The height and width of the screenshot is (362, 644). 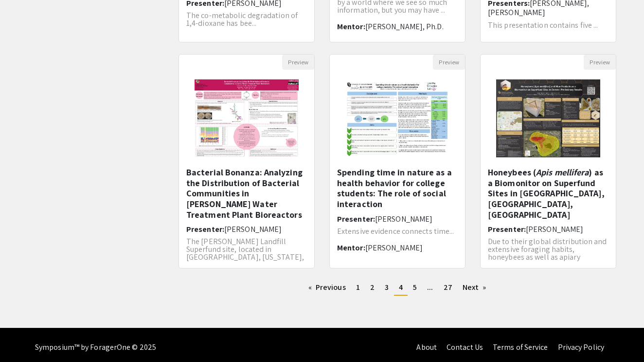 What do you see at coordinates (401, 287) in the screenshot?
I see `span: 4` at bounding box center [401, 287].